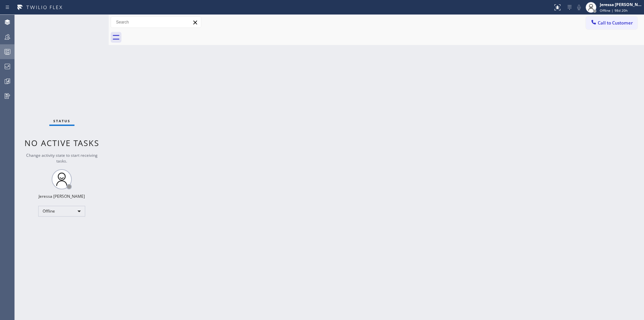 This screenshot has height=320, width=644. Describe the element at coordinates (62, 211) in the screenshot. I see `div: Offline` at that location.